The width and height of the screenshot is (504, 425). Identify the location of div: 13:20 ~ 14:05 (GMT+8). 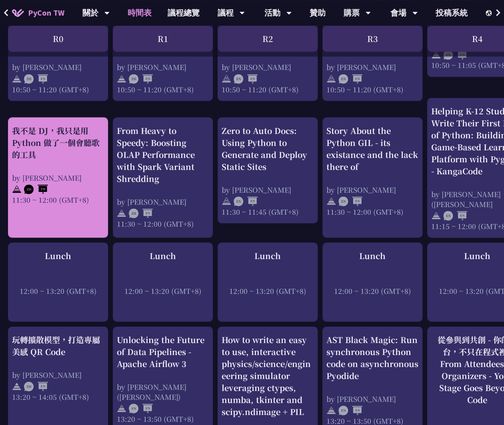
(58, 396).